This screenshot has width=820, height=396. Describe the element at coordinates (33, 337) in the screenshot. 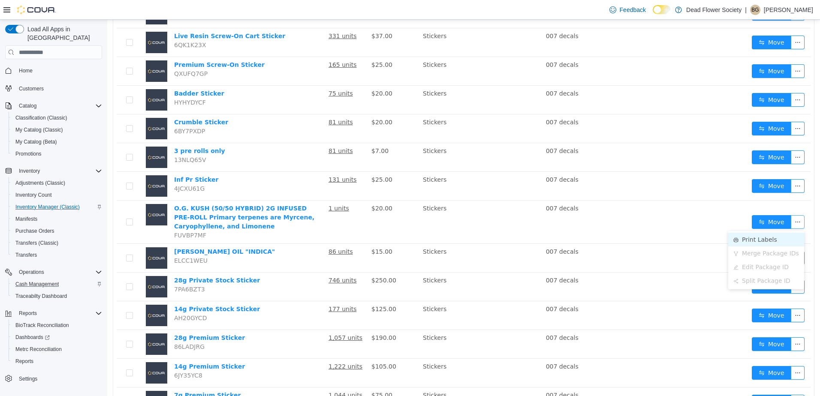

I see `a: Dashboards` at that location.